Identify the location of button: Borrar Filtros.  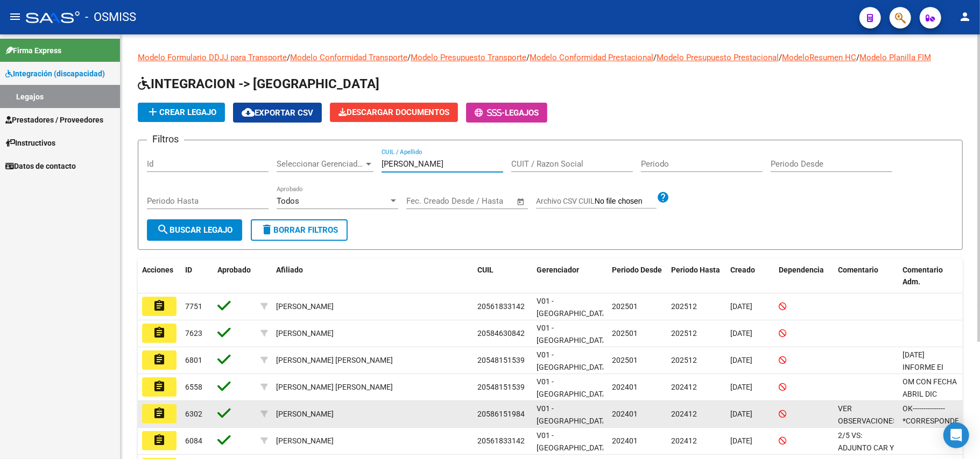
(299, 230).